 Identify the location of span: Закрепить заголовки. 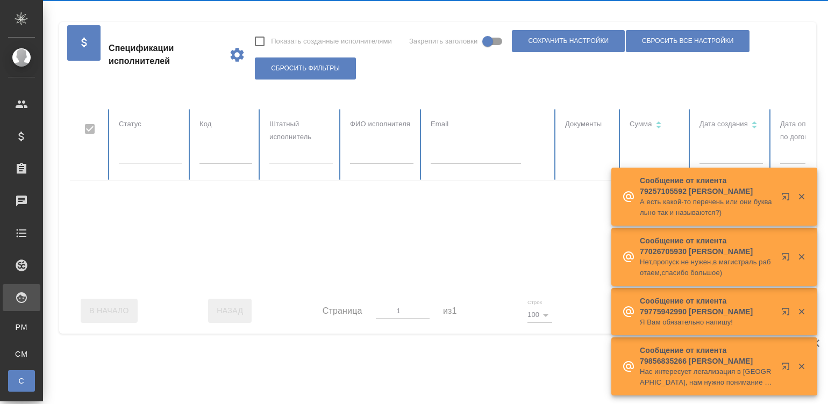
(444, 41).